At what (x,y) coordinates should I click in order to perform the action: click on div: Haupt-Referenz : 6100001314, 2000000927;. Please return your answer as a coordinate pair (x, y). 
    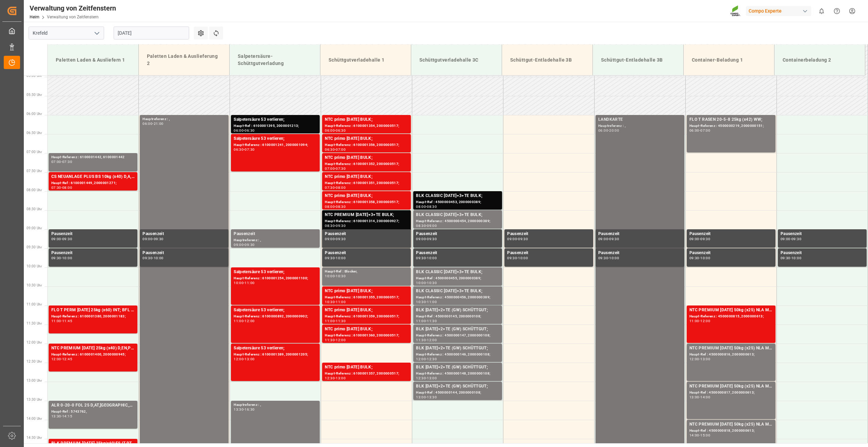
    Looking at the image, I should click on (366, 221).